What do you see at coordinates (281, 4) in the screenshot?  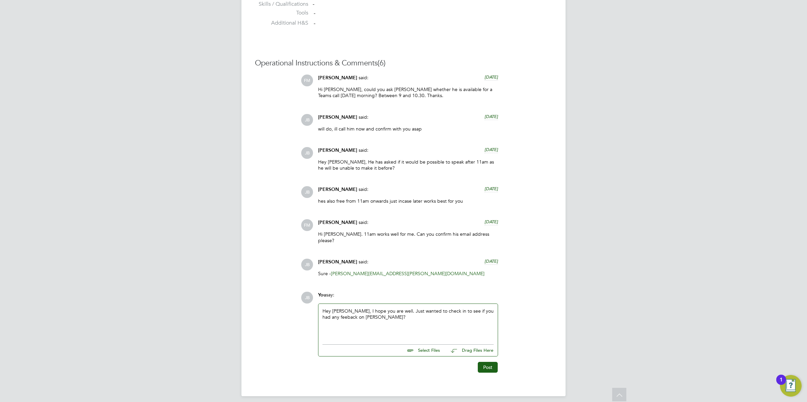 I see `label: Skills / Qualifications` at bounding box center [281, 4].